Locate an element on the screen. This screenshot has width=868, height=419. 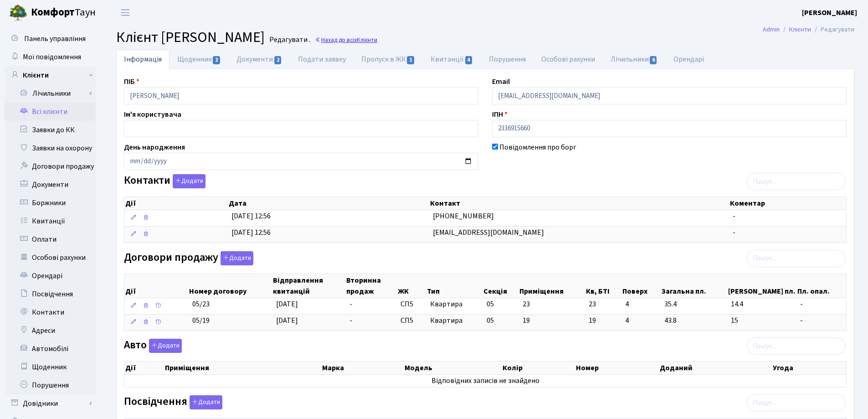
nav: breadcrumb is located at coordinates (808, 29).